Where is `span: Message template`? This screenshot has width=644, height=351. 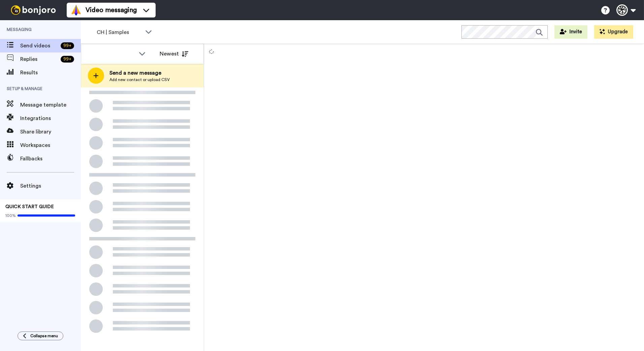
span: Message template is located at coordinates (51, 105).